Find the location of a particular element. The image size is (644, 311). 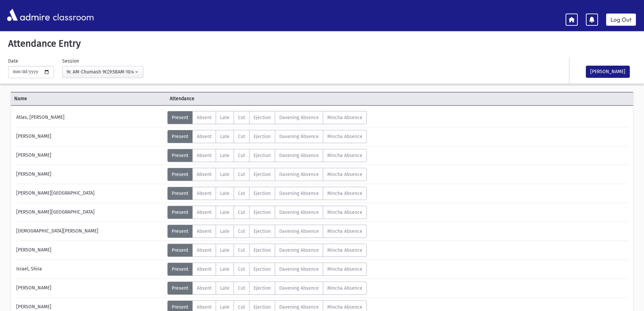

span: classroom is located at coordinates (73, 15).